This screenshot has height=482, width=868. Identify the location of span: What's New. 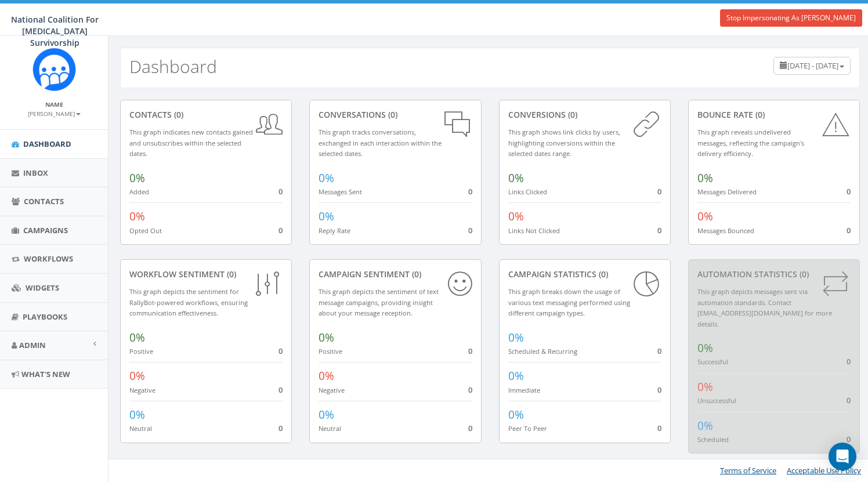
(46, 374).